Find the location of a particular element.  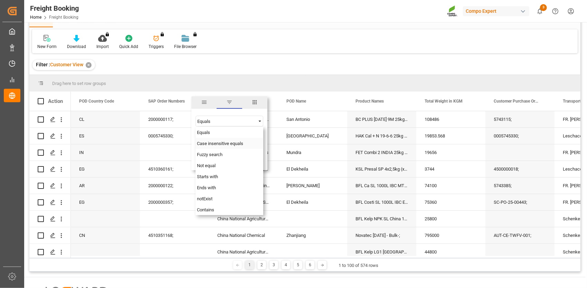

div: 4500000018; is located at coordinates (520, 169).